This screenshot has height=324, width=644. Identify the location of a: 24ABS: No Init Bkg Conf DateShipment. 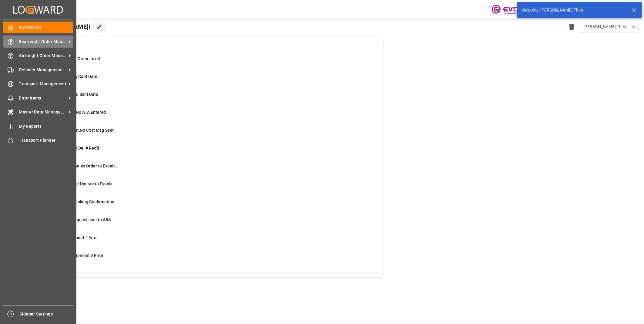
(203, 80).